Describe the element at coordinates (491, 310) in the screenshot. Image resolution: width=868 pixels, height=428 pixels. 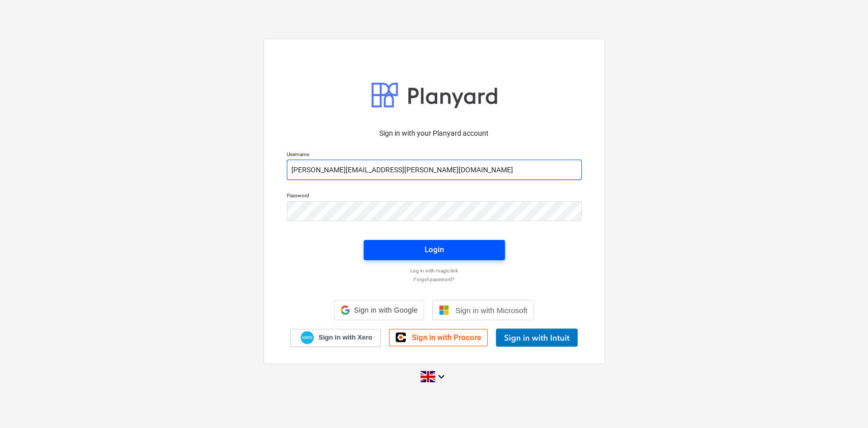
I see `span: Sign in with Microsoft` at that location.